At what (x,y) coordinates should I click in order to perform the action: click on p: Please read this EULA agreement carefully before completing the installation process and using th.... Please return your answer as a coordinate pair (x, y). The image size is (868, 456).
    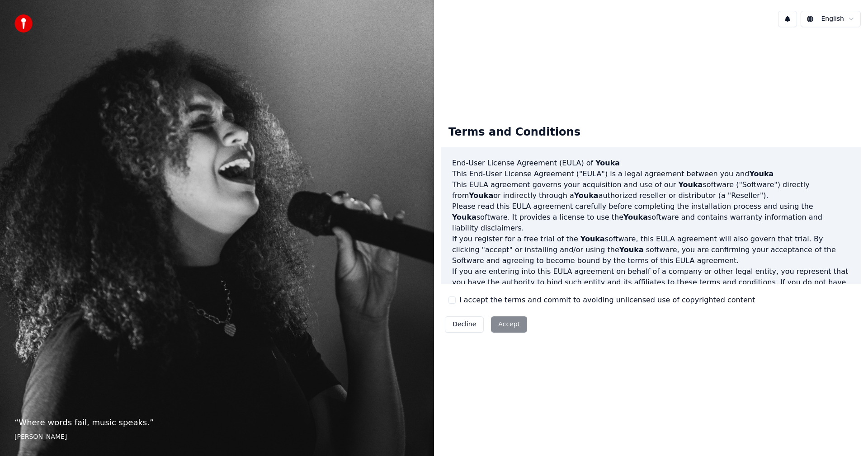
    Looking at the image, I should click on (651, 217).